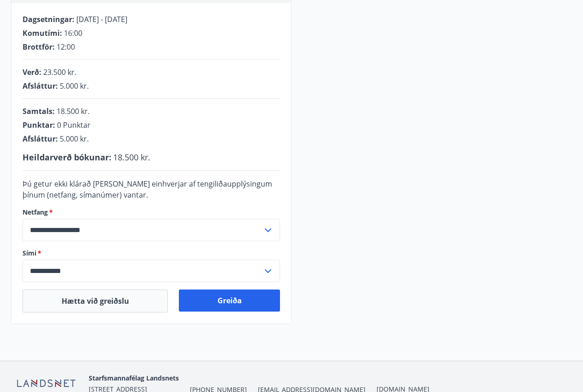 This screenshot has height=392, width=583. I want to click on label: Netfang, so click(151, 212).